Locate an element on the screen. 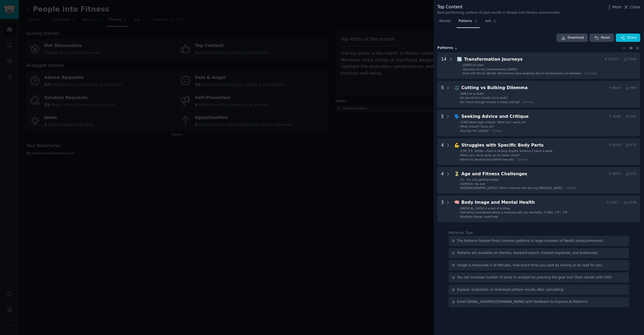 The image size is (644, 335). span: Still being considered obese is messing with my mentality. 173lbs, 5'5", 37F is located at coordinates (514, 213).